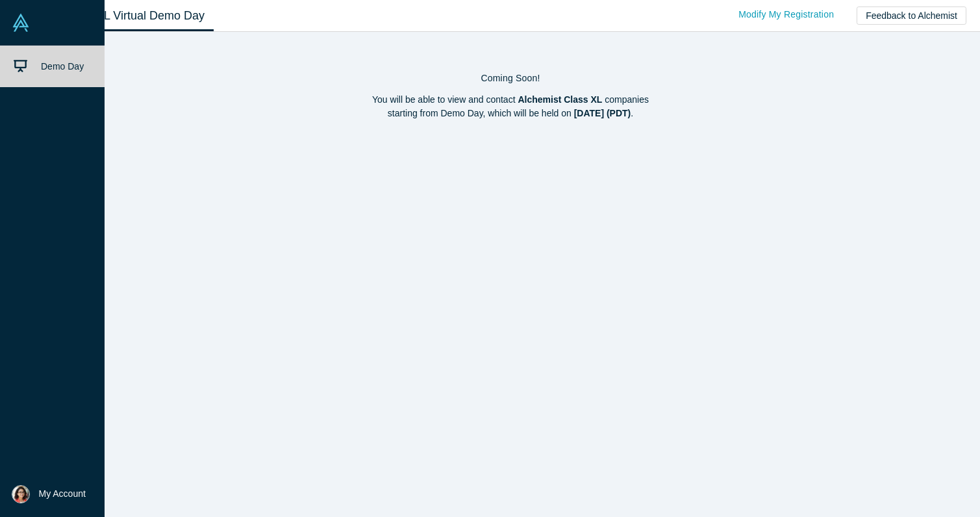 The image size is (980, 517). I want to click on p: You will be able to view and contact companies starting from Demo Day, which will be held on ., so click(510, 106).